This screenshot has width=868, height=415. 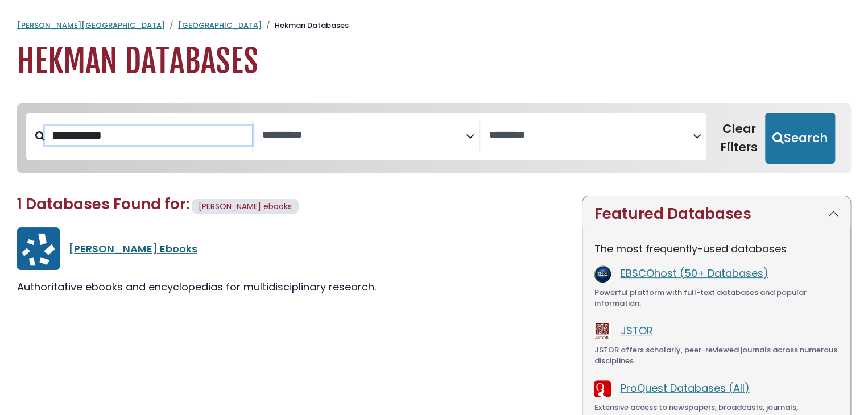 What do you see at coordinates (148, 135) in the screenshot?
I see `input: Search database by title or keyword` at bounding box center [148, 135].